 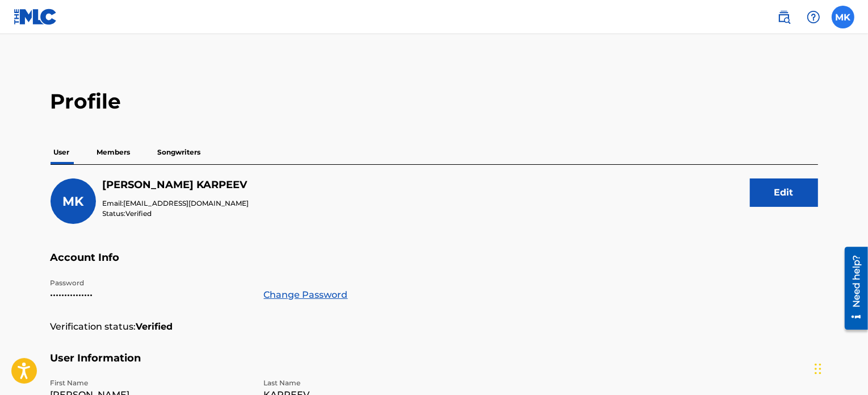 I want to click on div: Drag, so click(x=818, y=369).